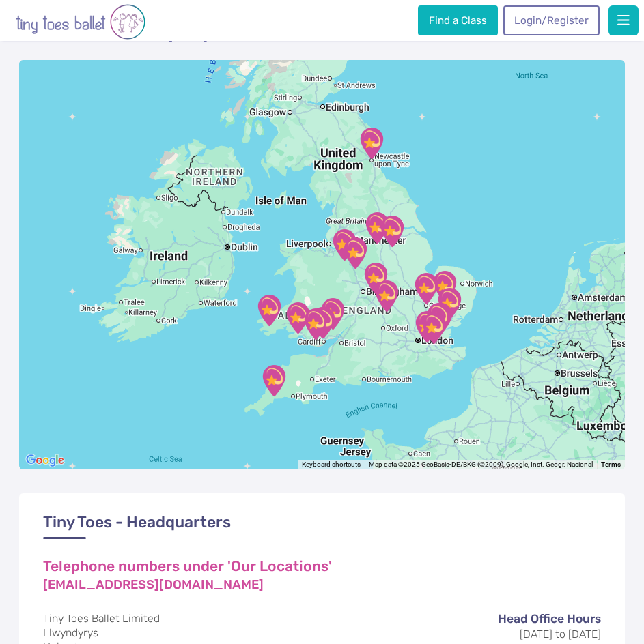 The height and width of the screenshot is (644, 644). I want to click on div: Pembrokeshire, so click(269, 310).